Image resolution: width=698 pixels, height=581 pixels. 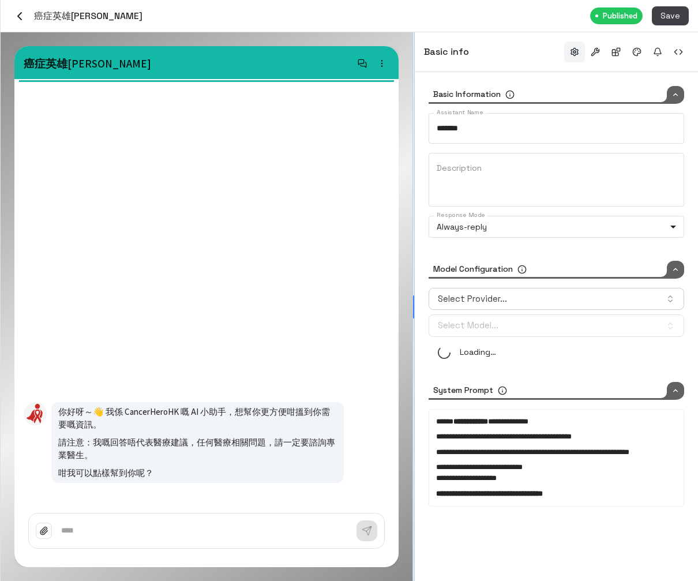 What do you see at coordinates (595, 52) in the screenshot?
I see `button: Tools` at bounding box center [595, 52].